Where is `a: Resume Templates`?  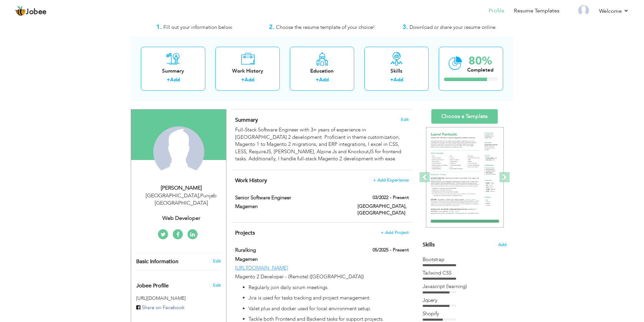
a: Resume Templates is located at coordinates (537, 11).